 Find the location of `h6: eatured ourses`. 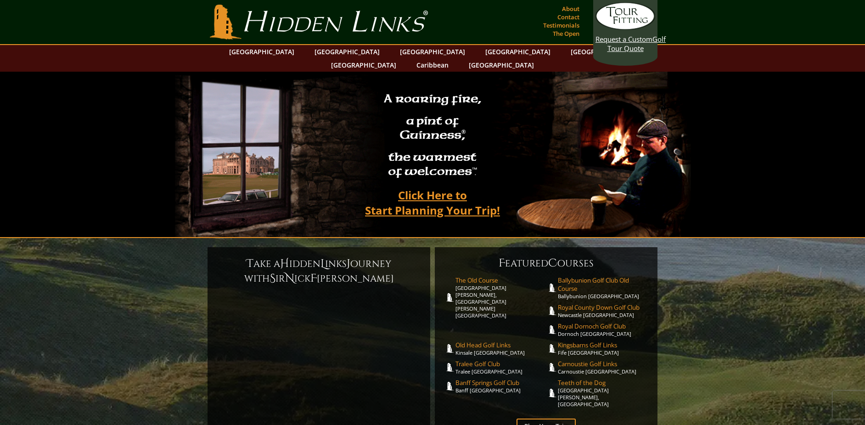

h6: eatured ourses is located at coordinates (546, 263).